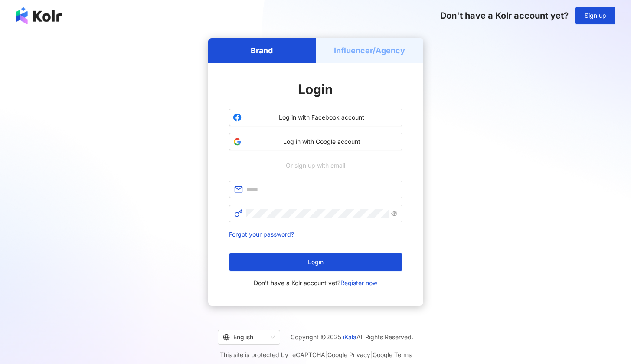 The width and height of the screenshot is (631, 364). Describe the element at coordinates (392, 355) in the screenshot. I see `a: Google Terms` at that location.